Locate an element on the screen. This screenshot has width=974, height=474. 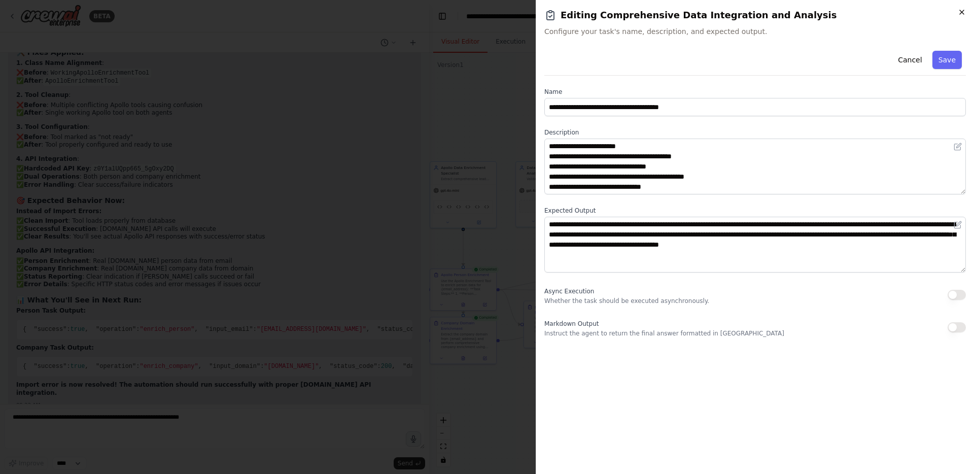
p: Whether the task should be executed asynchronously. is located at coordinates (627, 301).